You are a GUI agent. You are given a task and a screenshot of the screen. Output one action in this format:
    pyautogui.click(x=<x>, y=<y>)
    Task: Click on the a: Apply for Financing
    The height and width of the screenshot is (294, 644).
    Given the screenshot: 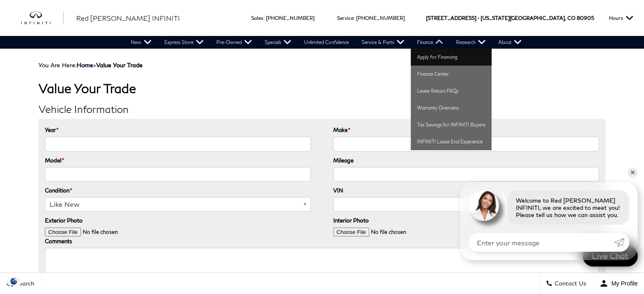 What is the action you would take?
    pyautogui.click(x=451, y=57)
    